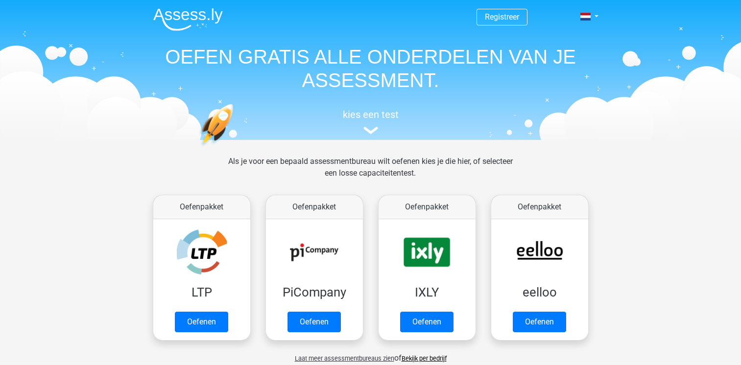  What do you see at coordinates (371, 115) in the screenshot?
I see `h5: kies een test` at bounding box center [371, 115].